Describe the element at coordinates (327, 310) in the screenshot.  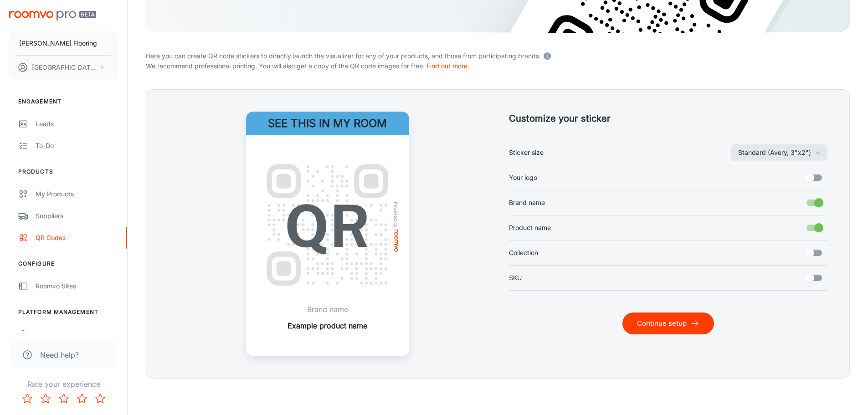
I see `p: Brand name` at that location.